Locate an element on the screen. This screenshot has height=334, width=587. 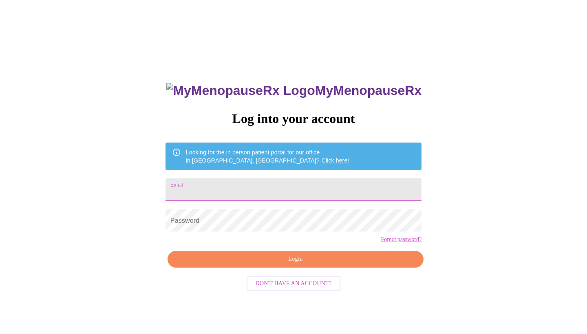
a: Don't have an account? is located at coordinates (293, 282).